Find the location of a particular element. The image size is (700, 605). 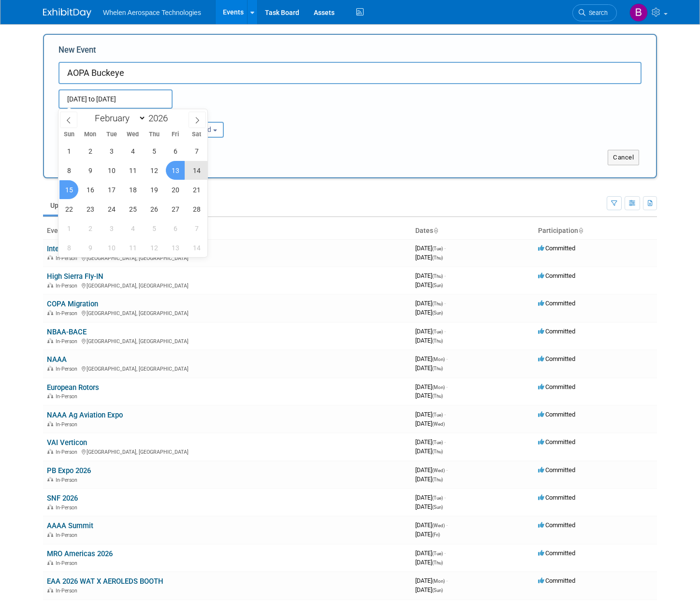

a: NBAA-BACE is located at coordinates (67, 332).